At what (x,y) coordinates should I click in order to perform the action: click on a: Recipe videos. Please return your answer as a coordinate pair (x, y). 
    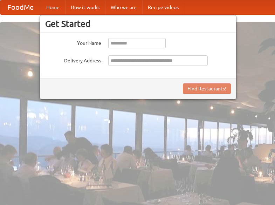
    Looking at the image, I should click on (163, 7).